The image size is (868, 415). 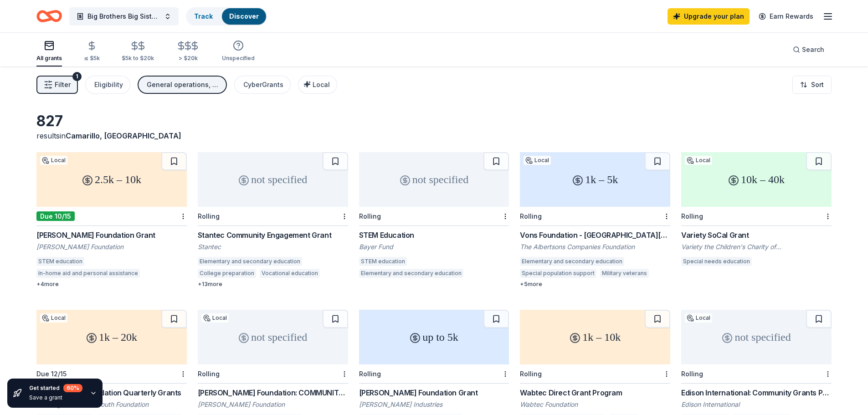 I want to click on button: ≤ $5k, so click(x=91, y=51).